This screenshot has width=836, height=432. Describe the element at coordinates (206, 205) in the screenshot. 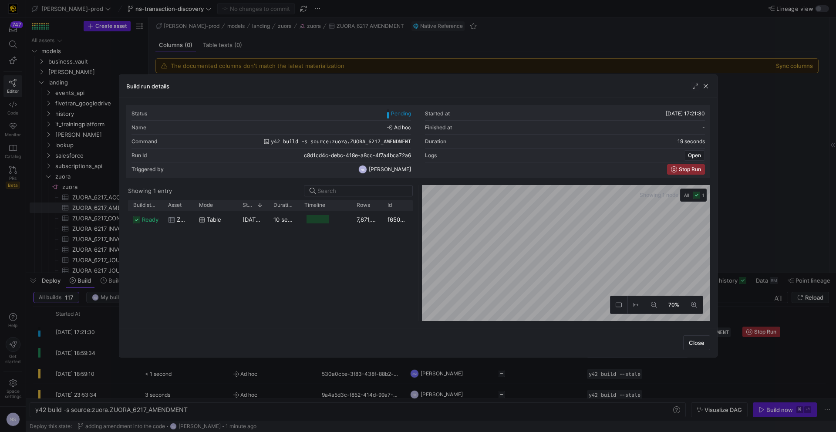

I see `span: Mode` at that location.